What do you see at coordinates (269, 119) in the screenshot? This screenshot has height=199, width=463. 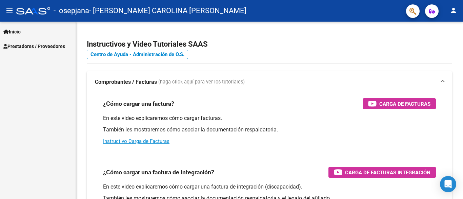 I see `p: En este video explicaremos cómo cargar facturas.` at bounding box center [269, 119].